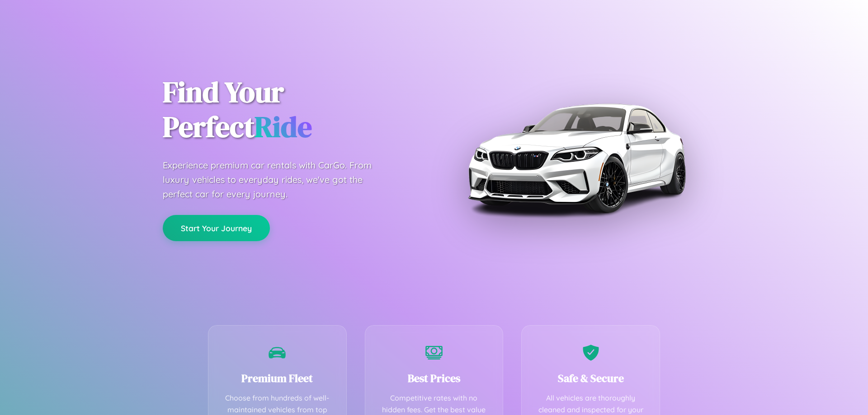 Image resolution: width=868 pixels, height=415 pixels. I want to click on h3: Safe & Secure, so click(590, 378).